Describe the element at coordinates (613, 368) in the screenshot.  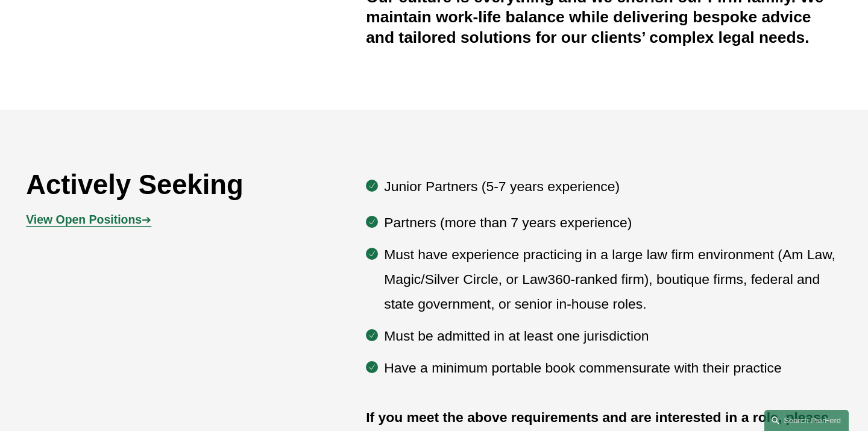
I see `p: Have a minimum portable book commensurate with their practice` at that location.